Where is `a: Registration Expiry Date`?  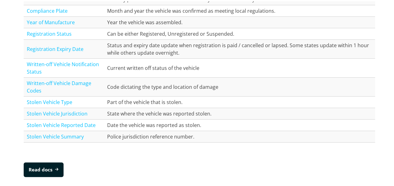 a: Registration Expiry Date is located at coordinates (55, 48).